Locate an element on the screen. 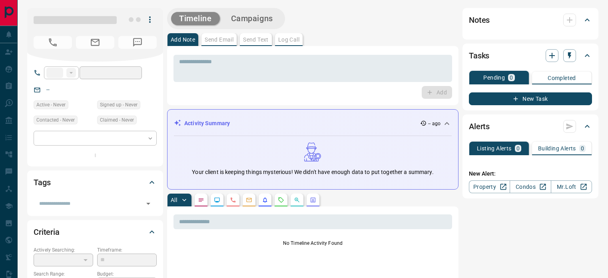 The width and height of the screenshot is (608, 278). h2: Tasks is located at coordinates (479, 56).